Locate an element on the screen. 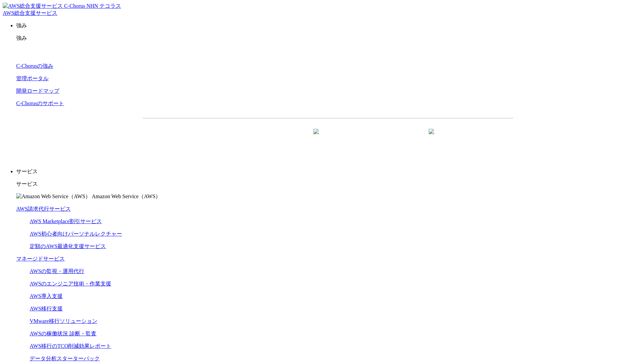 The width and height of the screenshot is (642, 364). a: 資料を請求する is located at coordinates (270, 138).